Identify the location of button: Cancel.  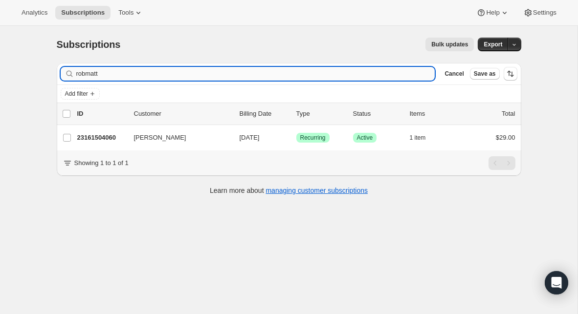
(454, 74).